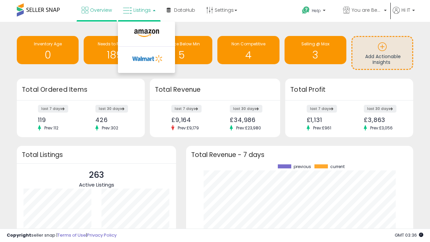 The height and width of the screenshot is (242, 430). Describe the element at coordinates (315, 50) in the screenshot. I see `a: Selling @ Max 3` at that location.